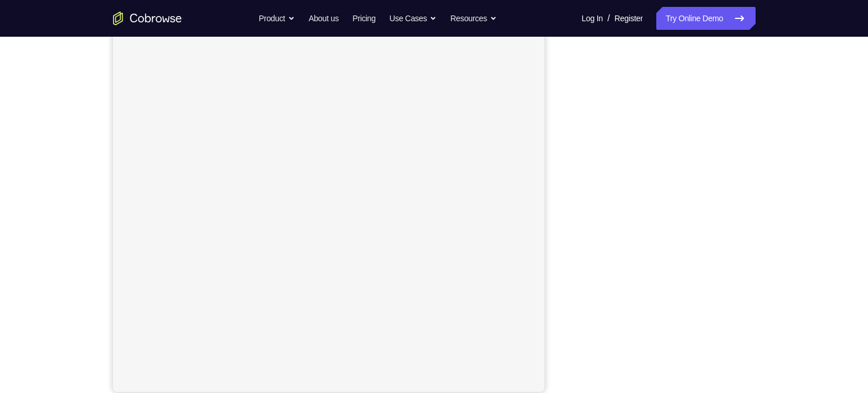  Describe the element at coordinates (628, 18) in the screenshot. I see `a: Register` at that location.